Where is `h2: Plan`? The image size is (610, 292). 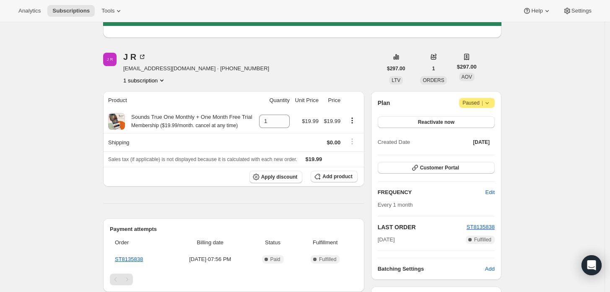 h2: Plan is located at coordinates (384, 103).